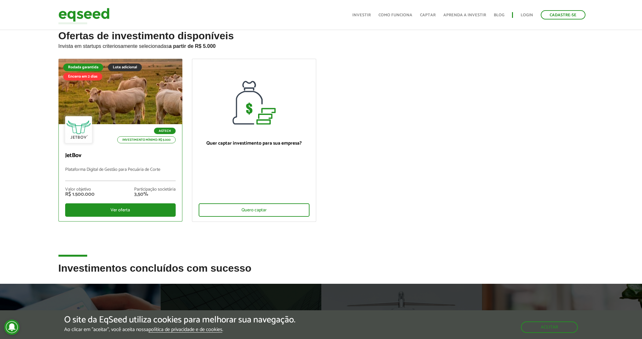 The width and height of the screenshot is (642, 339). What do you see at coordinates (321, 45) in the screenshot?
I see `p: Invista em startups criteriosamente selecionadas` at bounding box center [321, 45].